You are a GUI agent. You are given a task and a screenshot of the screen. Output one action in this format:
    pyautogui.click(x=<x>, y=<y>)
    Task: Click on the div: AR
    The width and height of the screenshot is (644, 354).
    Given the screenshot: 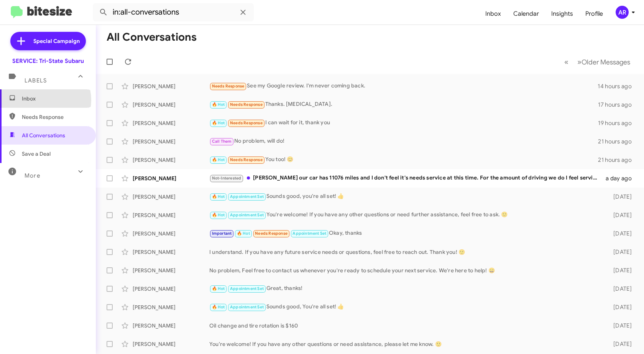 What is the action you would take?
    pyautogui.click(x=622, y=12)
    